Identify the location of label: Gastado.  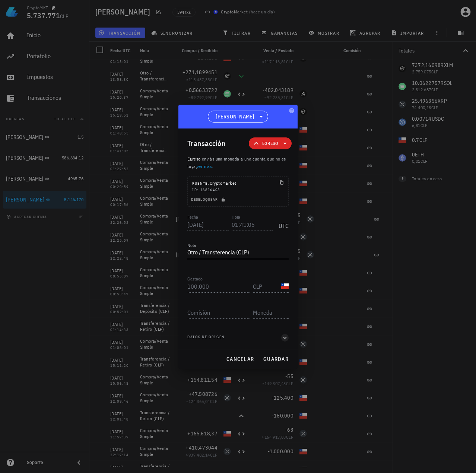
(195, 279).